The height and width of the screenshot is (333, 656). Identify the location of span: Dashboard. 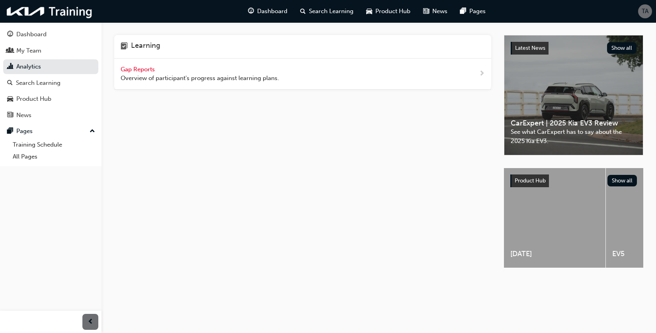
(272, 11).